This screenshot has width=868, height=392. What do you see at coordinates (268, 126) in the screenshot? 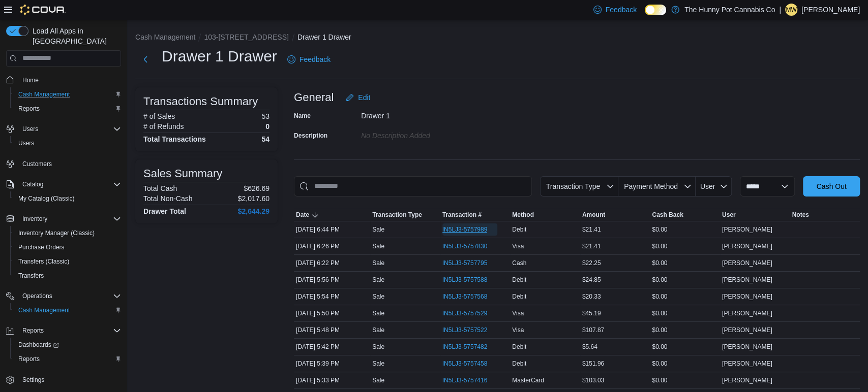
I see `p: 0` at bounding box center [268, 126].